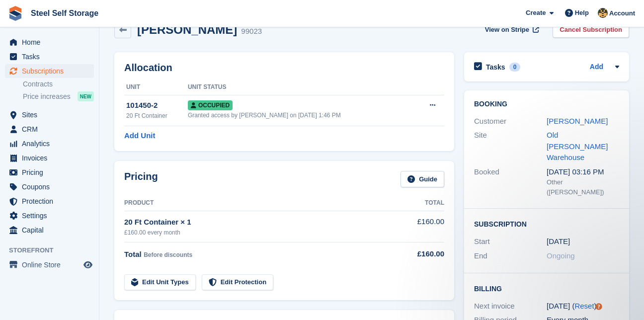 Image resolution: width=644 pixels, height=320 pixels. I want to click on span: Protection, so click(51, 201).